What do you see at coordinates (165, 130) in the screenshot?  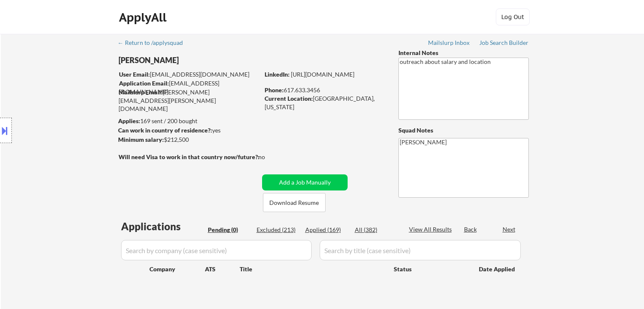 I see `strong: Can work in country of residence?:` at bounding box center [165, 130].